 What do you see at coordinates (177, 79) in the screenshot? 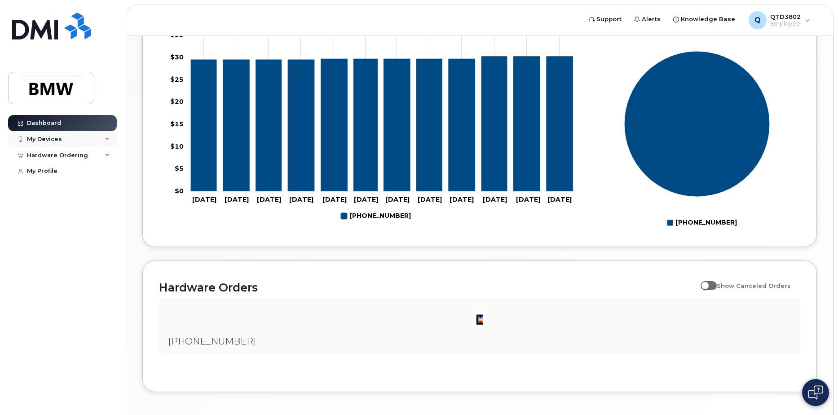
I see `tspan: $25` at bounding box center [177, 79].